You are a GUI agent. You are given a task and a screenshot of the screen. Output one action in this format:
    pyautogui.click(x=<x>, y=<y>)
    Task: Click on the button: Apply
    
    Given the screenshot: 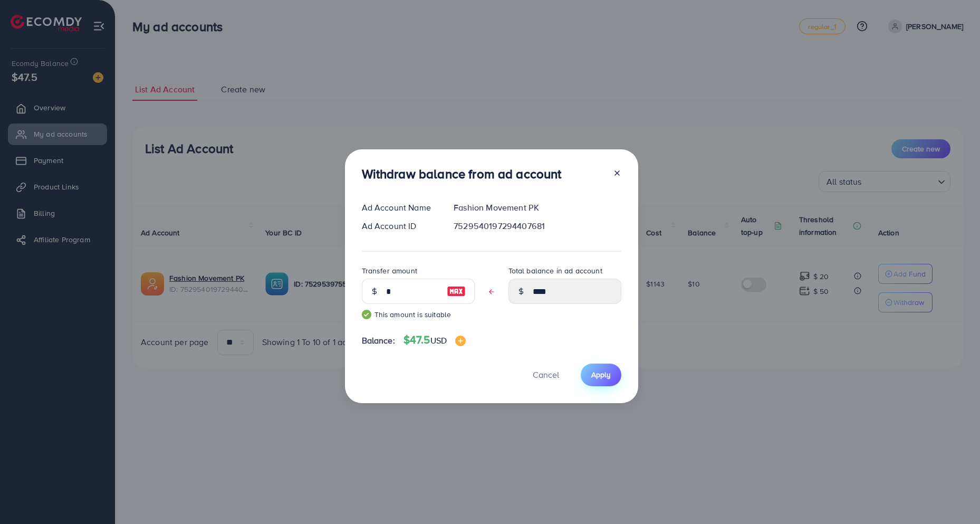 What is the action you would take?
    pyautogui.click(x=601, y=375)
    